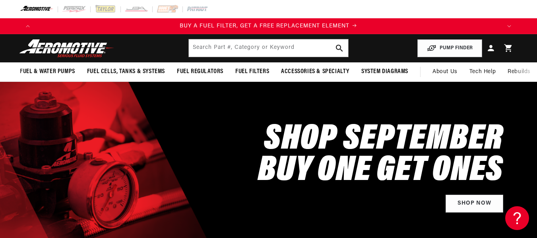  I want to click on a: About Us, so click(445, 72).